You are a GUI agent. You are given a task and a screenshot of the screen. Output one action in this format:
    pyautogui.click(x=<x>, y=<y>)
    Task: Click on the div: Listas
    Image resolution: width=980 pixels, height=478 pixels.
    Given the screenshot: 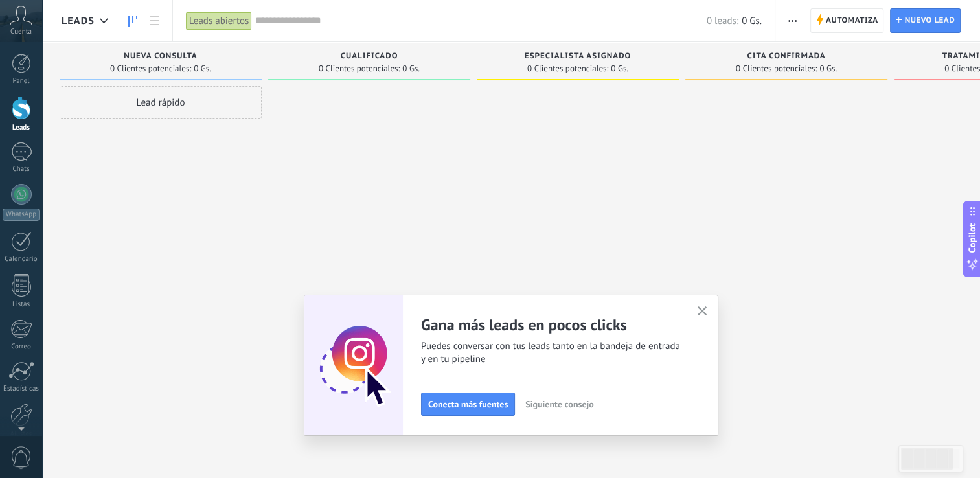 What is the action you would take?
    pyautogui.click(x=22, y=304)
    